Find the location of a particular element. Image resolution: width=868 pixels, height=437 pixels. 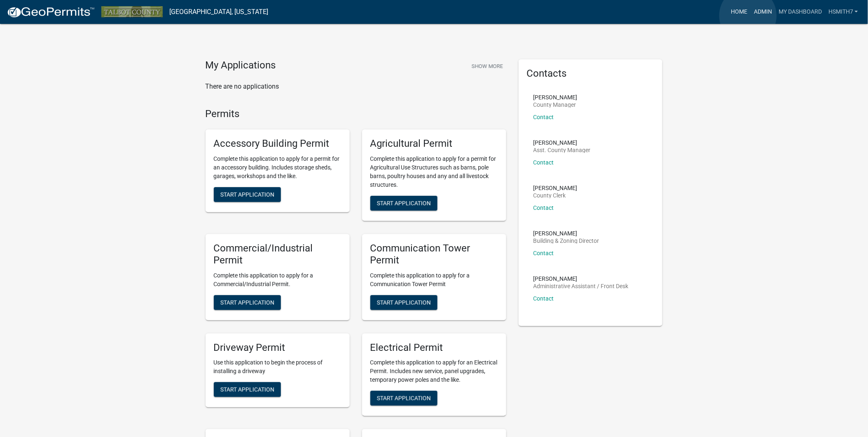

p: There are no applications is located at coordinates (356, 86).